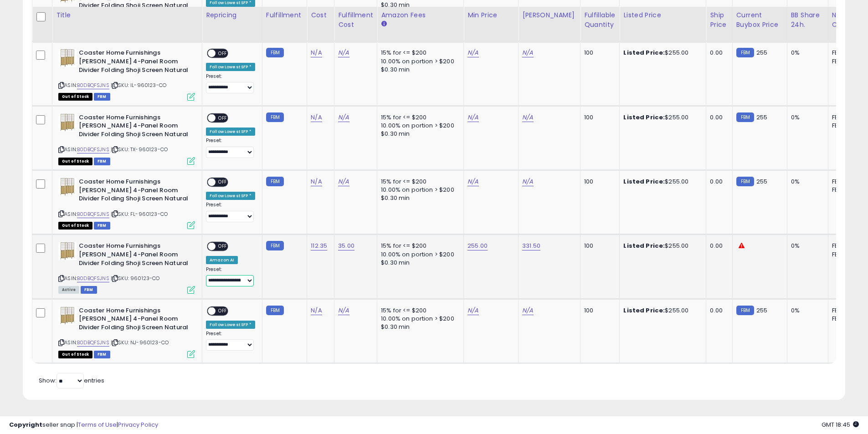 Image resolution: width=868 pixels, height=434 pixels. Describe the element at coordinates (319, 246) in the screenshot. I see `a: 112.35` at that location.